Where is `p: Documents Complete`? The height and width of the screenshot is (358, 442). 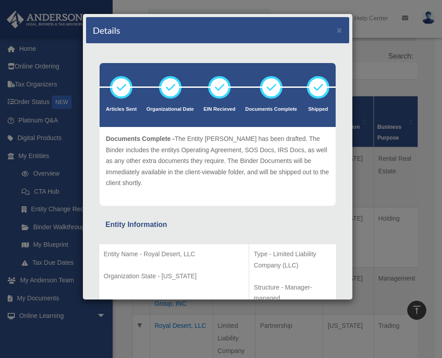 p: Documents Complete is located at coordinates (271, 110).